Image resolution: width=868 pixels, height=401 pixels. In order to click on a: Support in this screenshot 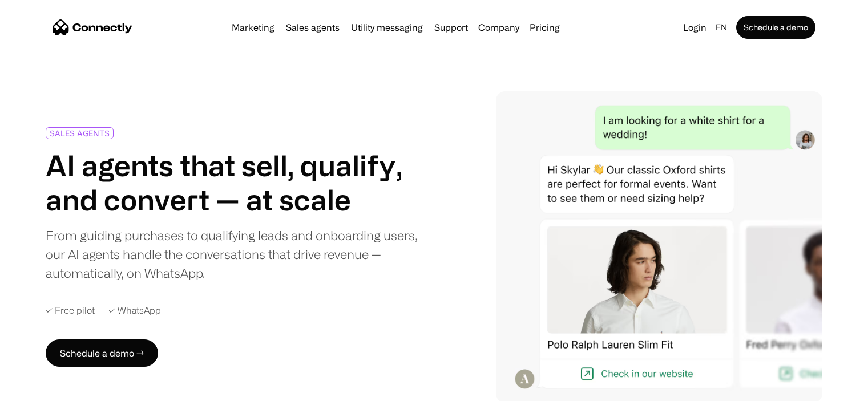, I will do `click(450, 27)`.